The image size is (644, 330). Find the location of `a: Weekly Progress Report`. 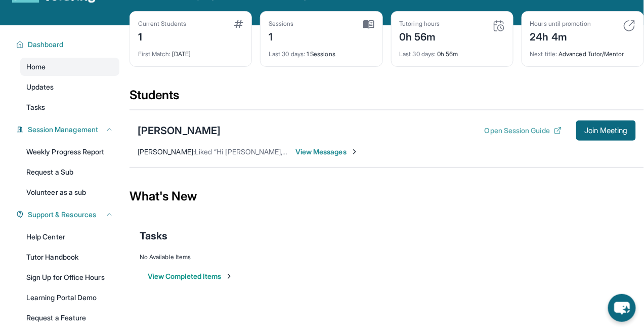

a: Weekly Progress Report is located at coordinates (70, 152).